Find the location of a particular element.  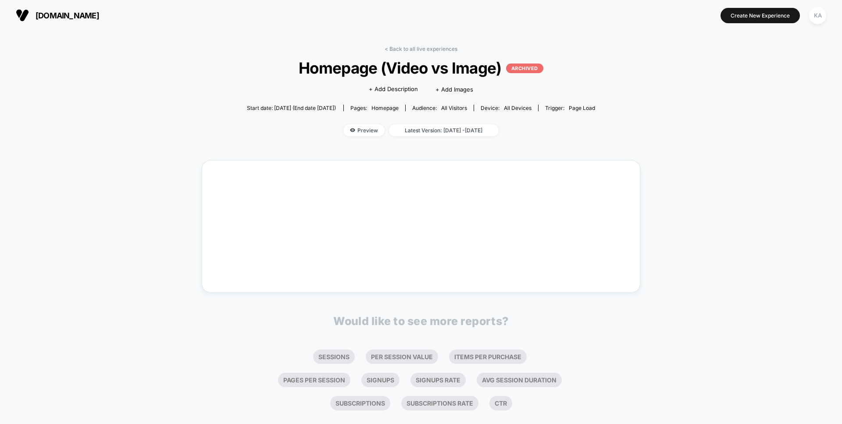

li: Pages Per Session is located at coordinates (314, 380).